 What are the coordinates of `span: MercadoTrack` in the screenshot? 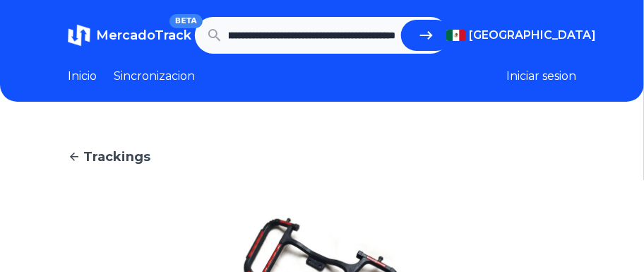 It's located at (143, 35).